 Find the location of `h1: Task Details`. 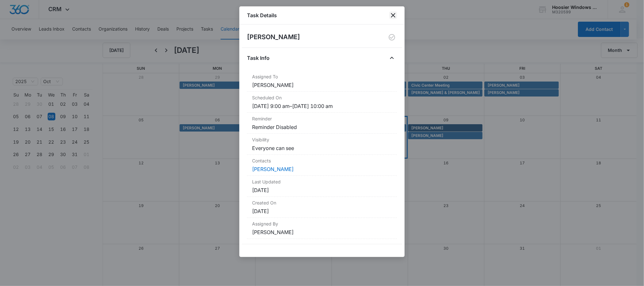

h1: Task Details is located at coordinates (262, 15).